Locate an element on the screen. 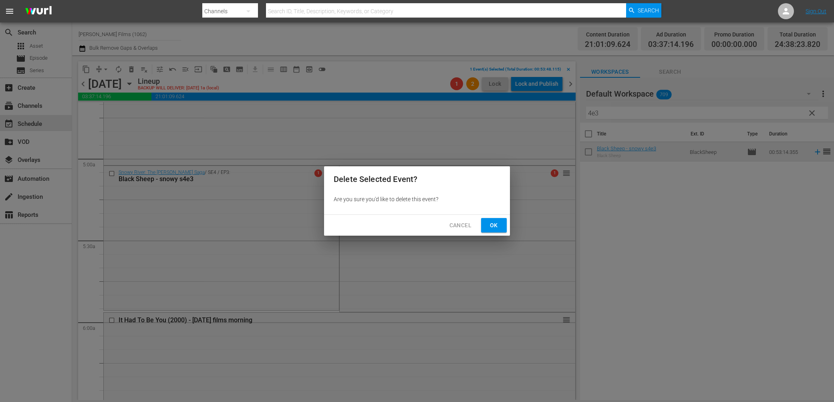 The image size is (834, 402). img: ans4CAIJ8jUAAAAAAAAAAAAAAAAAAAAAAAAgQb4GAAAAAAAAAAAAAAAAAAAAAAAAJMjXAAAAAAAAAAAAAAAAAAAAAAAAgAT5G... is located at coordinates (38, 11).